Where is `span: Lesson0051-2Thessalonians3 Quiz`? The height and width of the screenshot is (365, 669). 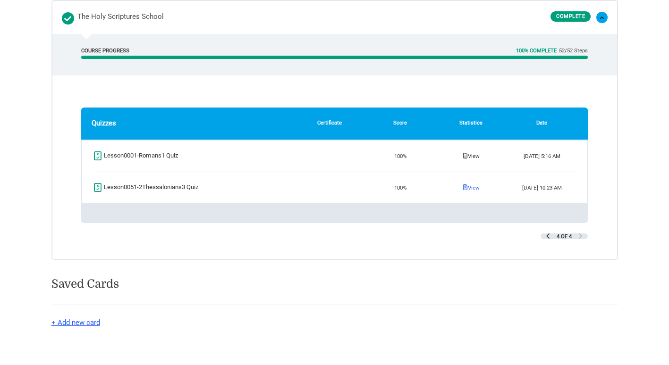
span: Lesson0051-2Thessalonians3 Quiz is located at coordinates (151, 187).